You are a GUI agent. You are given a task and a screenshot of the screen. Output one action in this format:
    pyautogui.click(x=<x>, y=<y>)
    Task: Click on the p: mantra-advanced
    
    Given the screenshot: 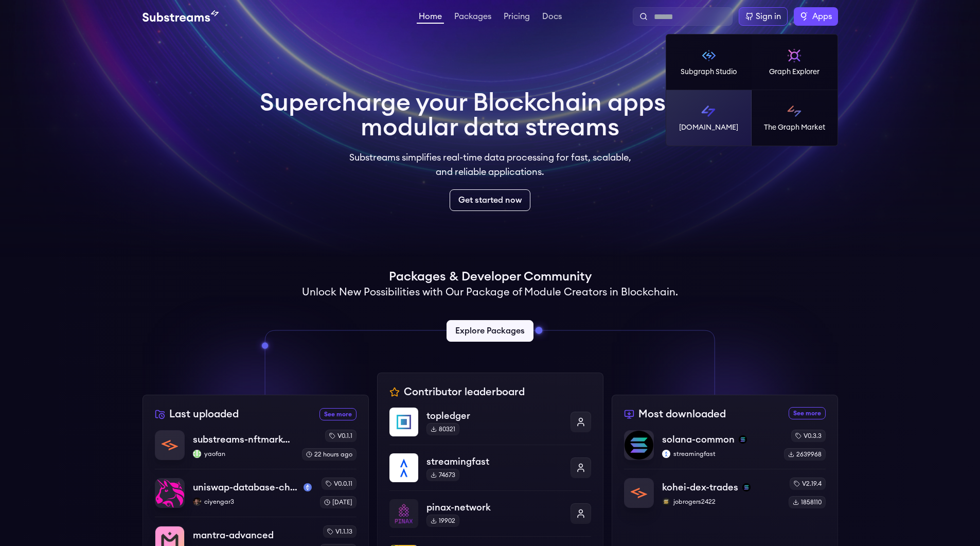 What is the action you would take?
    pyautogui.click(x=233, y=535)
    